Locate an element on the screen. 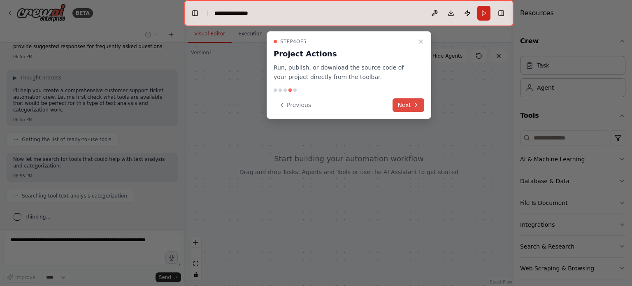 This screenshot has height=286, width=632. button: Hide left sidebar is located at coordinates (195, 13).